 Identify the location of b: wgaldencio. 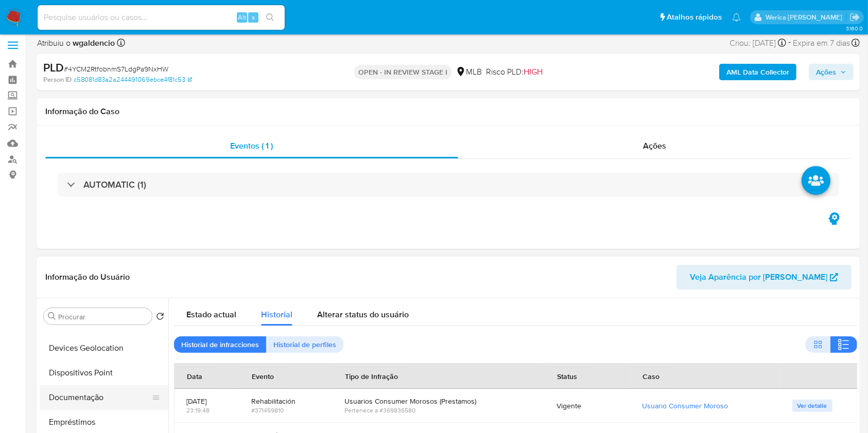
(93, 43).